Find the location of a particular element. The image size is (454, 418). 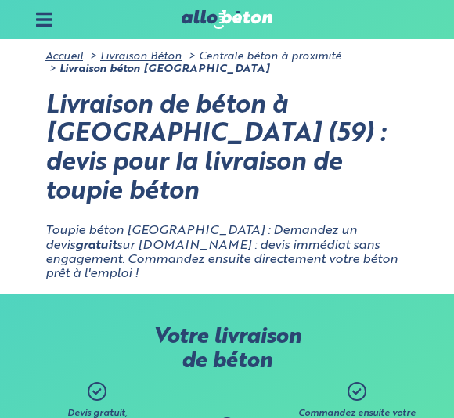

strong: gratuit is located at coordinates (96, 246).